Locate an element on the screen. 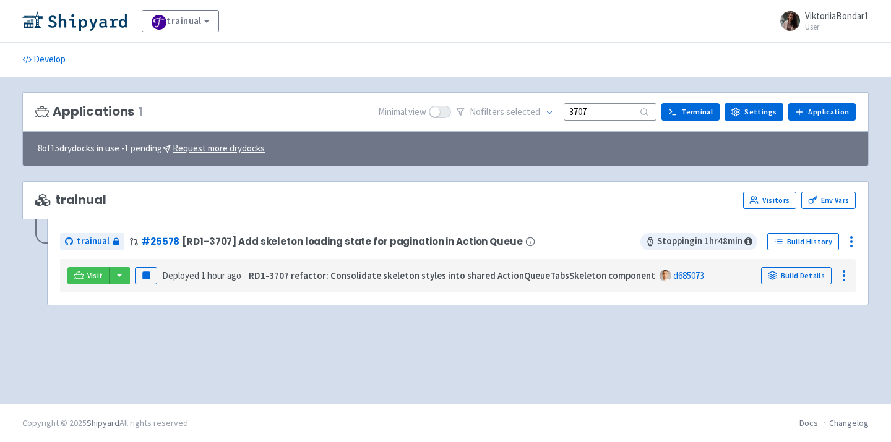 The image size is (891, 442). img: Shipyard logo is located at coordinates (74, 21).